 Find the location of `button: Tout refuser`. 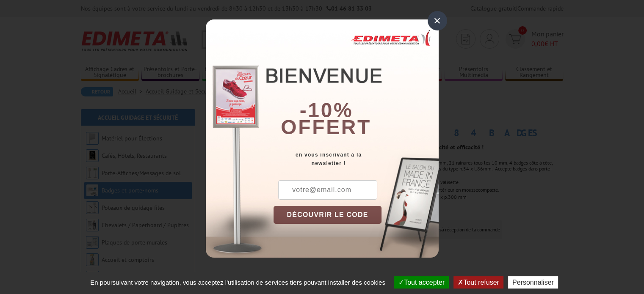

button: Tout refuser is located at coordinates (478, 282).